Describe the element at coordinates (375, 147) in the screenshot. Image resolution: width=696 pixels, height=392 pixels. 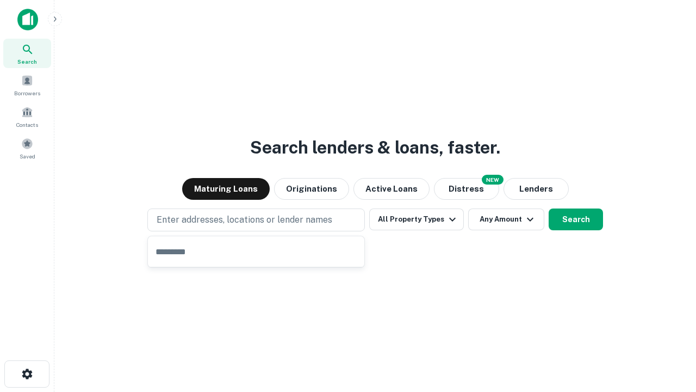
I see `h3: Search lenders & loans, faster.` at that location.